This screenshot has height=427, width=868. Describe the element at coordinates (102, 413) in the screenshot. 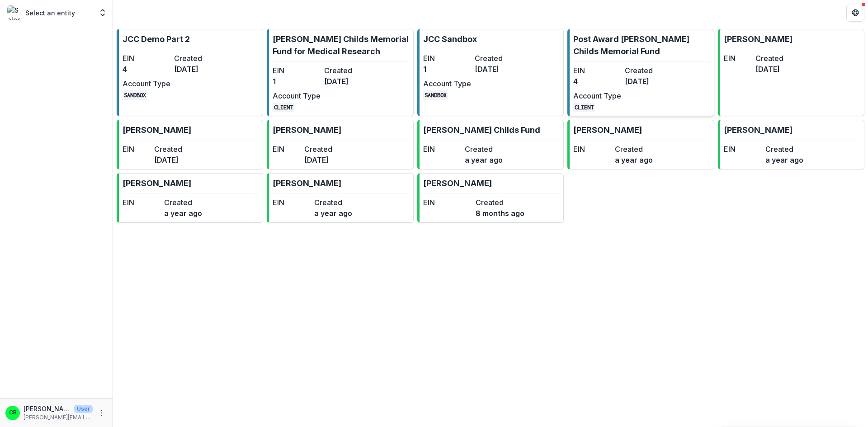

I see `button: More` at that location.